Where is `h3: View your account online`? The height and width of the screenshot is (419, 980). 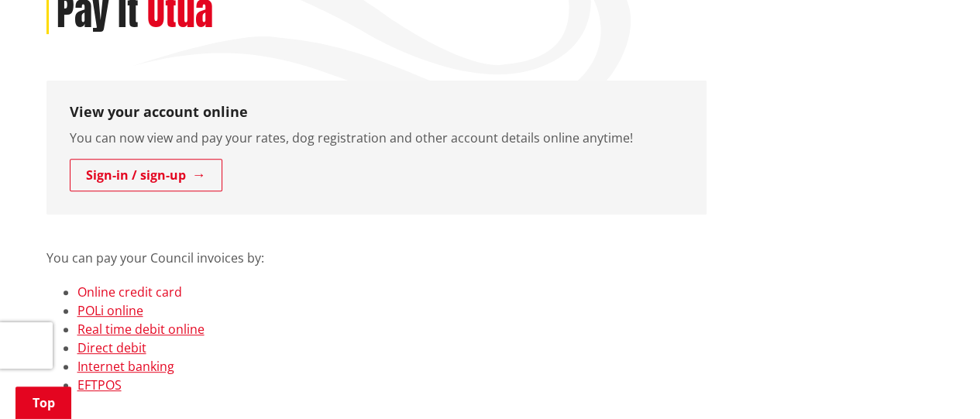 h3: View your account online is located at coordinates (376, 113).